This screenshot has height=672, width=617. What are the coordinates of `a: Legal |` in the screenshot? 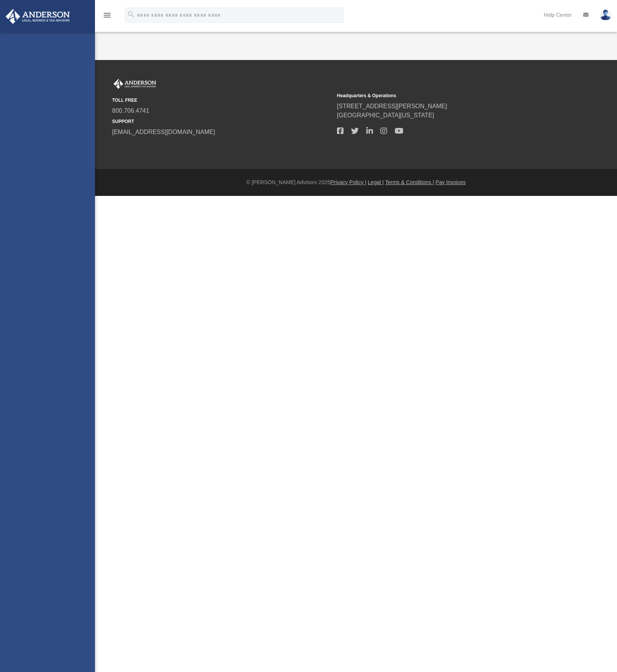 It's located at (376, 183).